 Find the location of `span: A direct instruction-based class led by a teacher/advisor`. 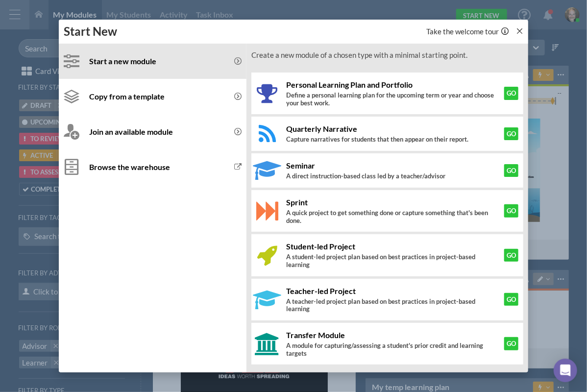

span: A direct instruction-based class led by a teacher/advisor is located at coordinates (366, 176).